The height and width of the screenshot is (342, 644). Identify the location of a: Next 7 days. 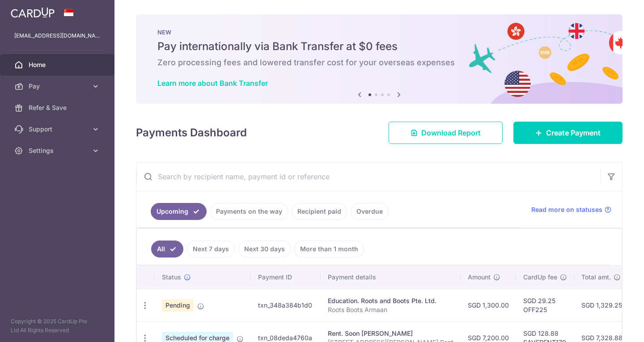
(211, 249).